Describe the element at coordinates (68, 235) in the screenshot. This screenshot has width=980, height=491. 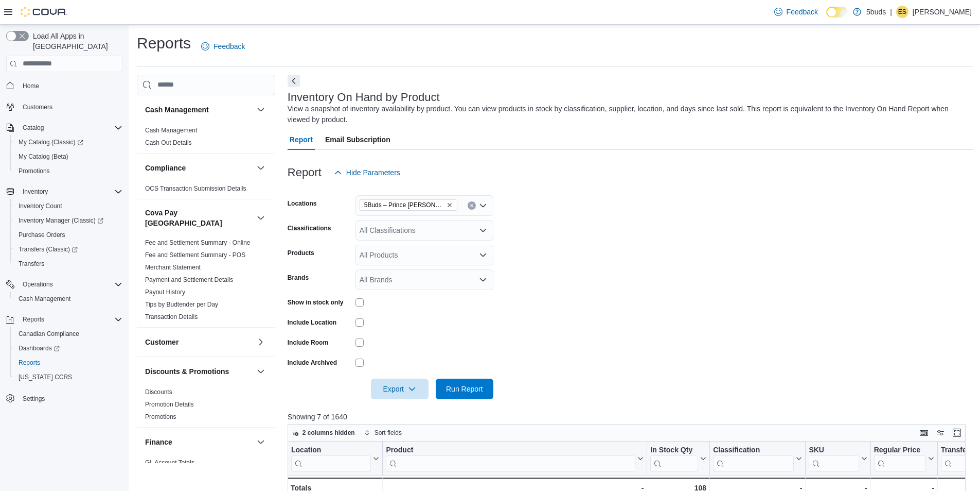
I see `button: Purchase Orders` at that location.